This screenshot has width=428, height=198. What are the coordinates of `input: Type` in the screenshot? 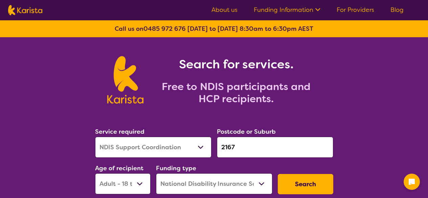 It's located at (275, 147).